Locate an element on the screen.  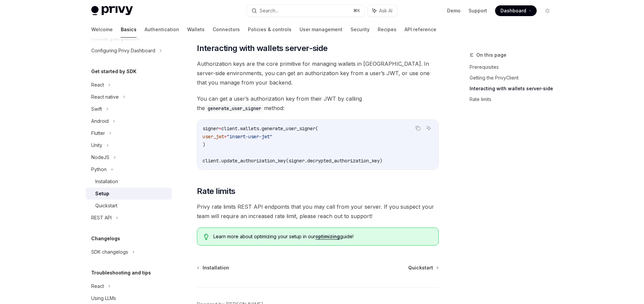
div: Configuring Privy Dashboard is located at coordinates (123, 51).